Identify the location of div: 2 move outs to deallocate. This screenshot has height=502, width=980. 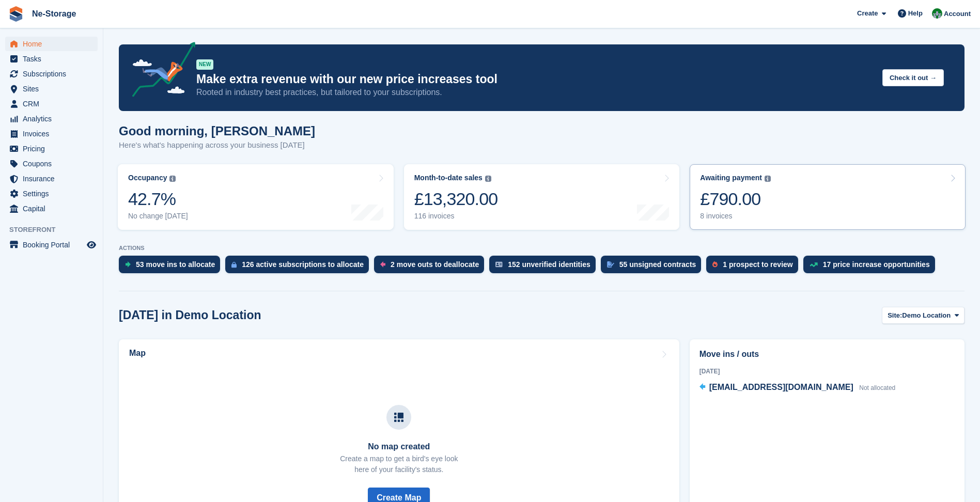
(434, 265).